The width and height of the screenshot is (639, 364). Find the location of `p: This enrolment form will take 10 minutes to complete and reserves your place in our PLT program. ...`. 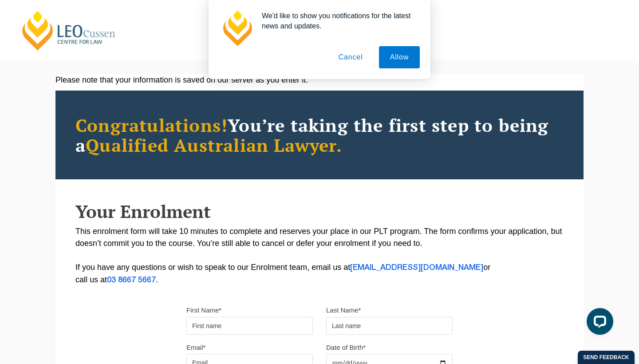

p: This enrolment form will take 10 minutes to complete and reserves your place in our PLT program. ... is located at coordinates (320, 256).